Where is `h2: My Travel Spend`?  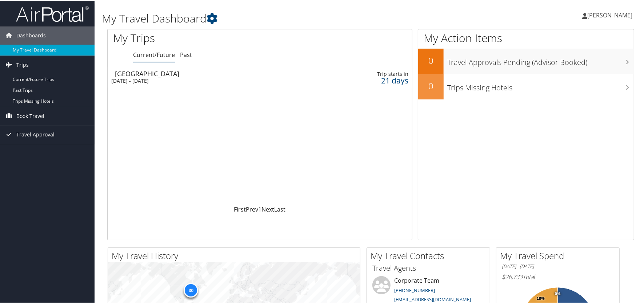
h2: My Travel Spend is located at coordinates (560, 256).